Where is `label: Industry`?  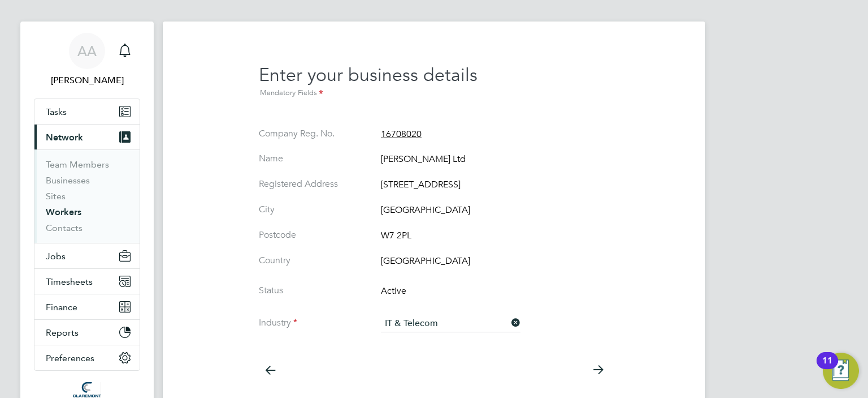 label: Industry is located at coordinates (315, 323).